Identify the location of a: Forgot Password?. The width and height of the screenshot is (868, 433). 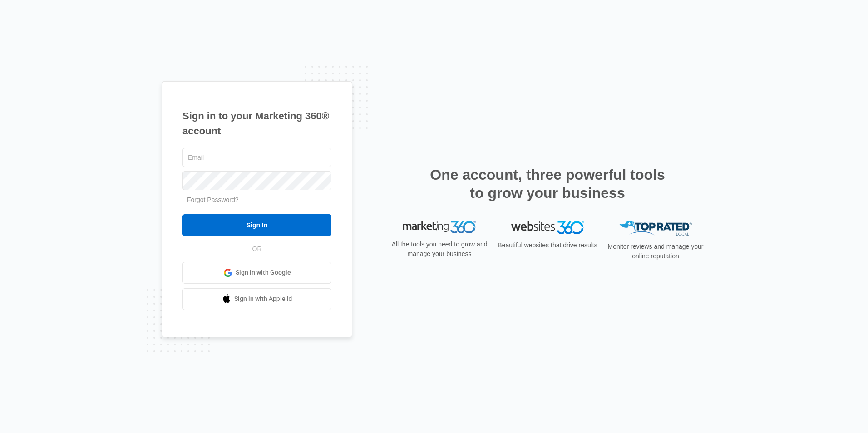
(213, 200).